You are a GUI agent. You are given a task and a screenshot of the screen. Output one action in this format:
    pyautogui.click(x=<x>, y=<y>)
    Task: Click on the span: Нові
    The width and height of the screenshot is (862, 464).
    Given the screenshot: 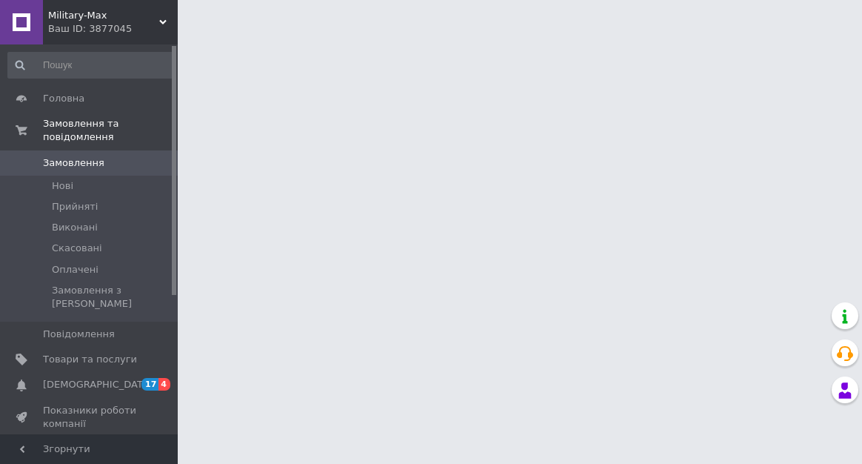 What is the action you would take?
    pyautogui.click(x=62, y=186)
    